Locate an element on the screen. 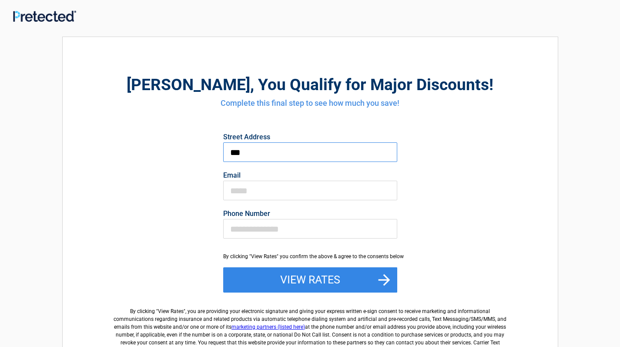 The width and height of the screenshot is (620, 347). button: View Rates is located at coordinates (310, 280).